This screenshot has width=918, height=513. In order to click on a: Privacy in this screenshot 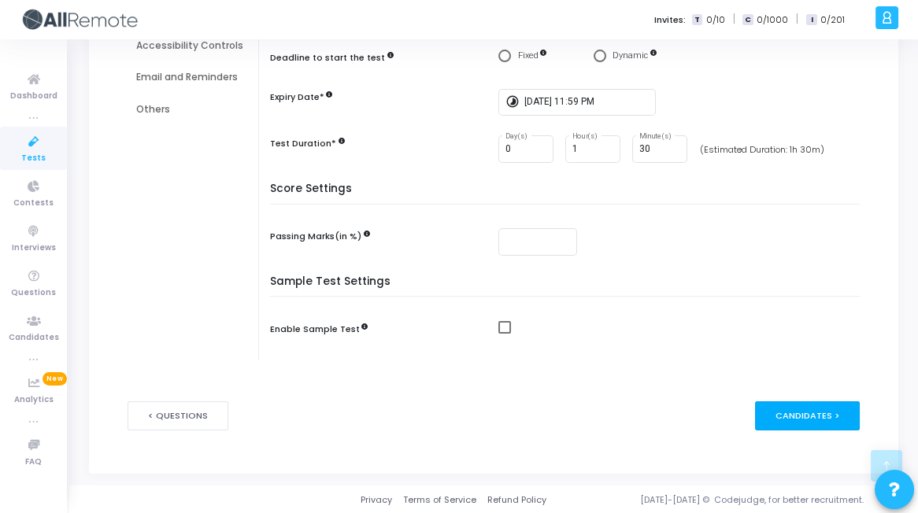, I will do `click(376, 500)`.